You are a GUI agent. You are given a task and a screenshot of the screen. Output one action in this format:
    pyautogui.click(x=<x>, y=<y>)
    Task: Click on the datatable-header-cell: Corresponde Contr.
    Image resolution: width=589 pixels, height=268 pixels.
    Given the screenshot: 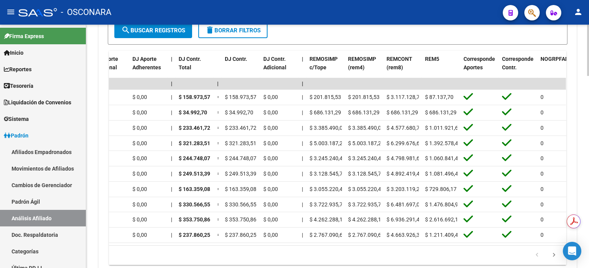 What is the action you would take?
    pyautogui.click(x=518, y=68)
    